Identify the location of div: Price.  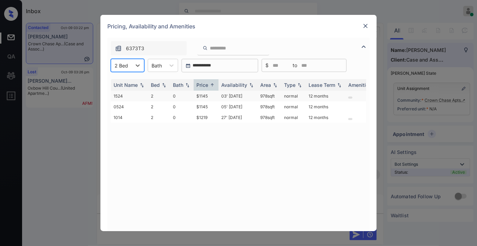
(202, 85).